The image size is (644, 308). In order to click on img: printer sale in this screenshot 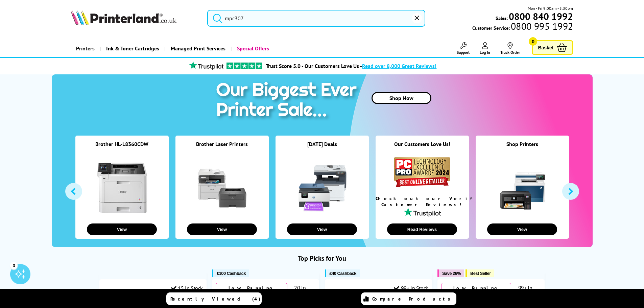, I will do `click(288, 101)`.